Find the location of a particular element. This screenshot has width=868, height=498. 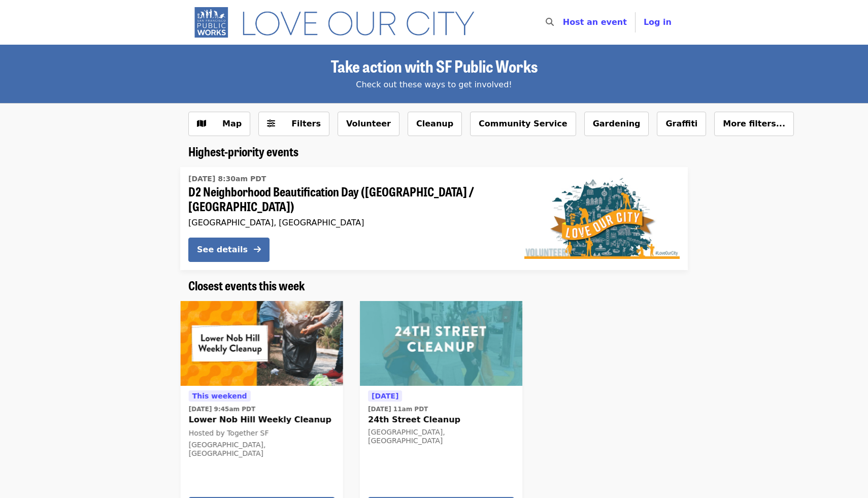

i: search icon is located at coordinates (550, 21).